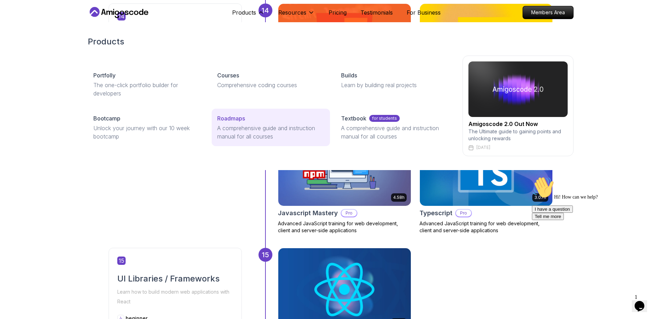 This screenshot has width=661, height=319. What do you see at coordinates (376, 12) in the screenshot?
I see `a: Testimonials` at bounding box center [376, 12].